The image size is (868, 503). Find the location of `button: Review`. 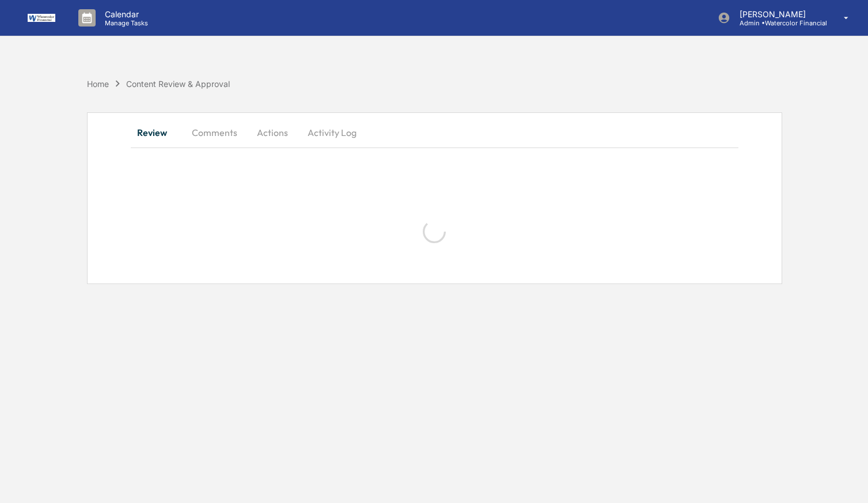

button: Review is located at coordinates (156, 132).